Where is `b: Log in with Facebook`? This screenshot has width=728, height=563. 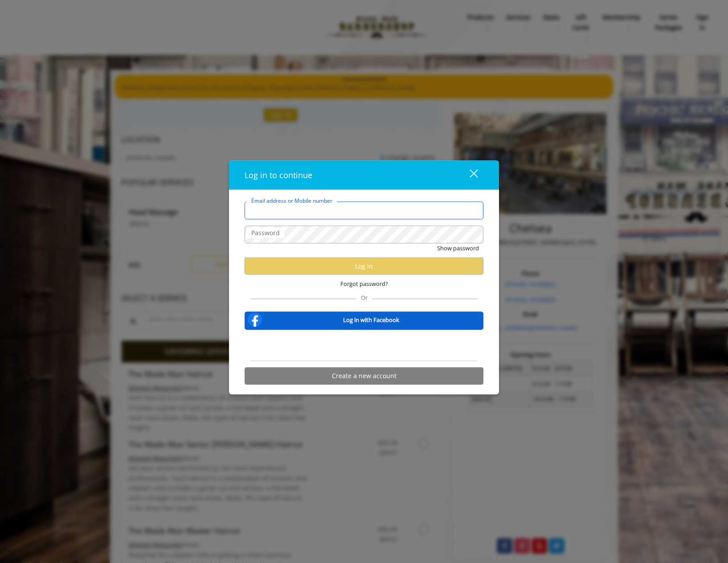
b: Log in with Facebook is located at coordinates (371, 320).